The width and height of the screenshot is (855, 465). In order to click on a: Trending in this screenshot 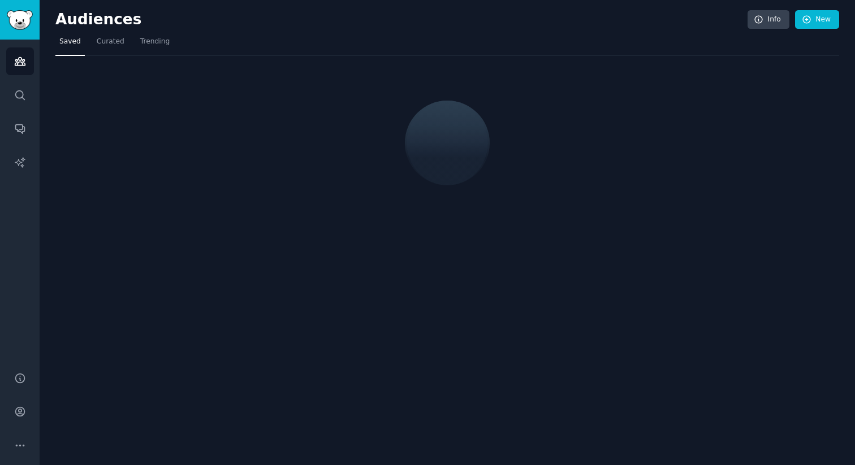, I will do `click(155, 44)`.